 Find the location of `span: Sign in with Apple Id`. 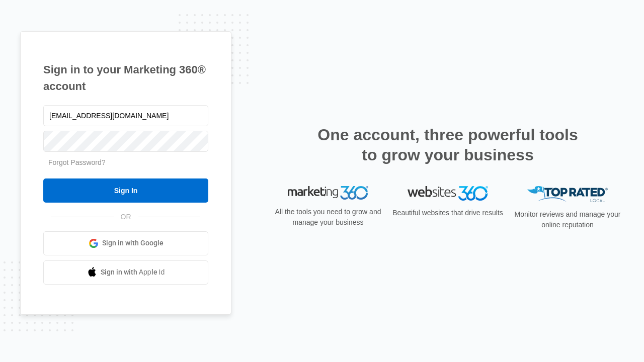

span: Sign in with Apple Id is located at coordinates (133, 272).